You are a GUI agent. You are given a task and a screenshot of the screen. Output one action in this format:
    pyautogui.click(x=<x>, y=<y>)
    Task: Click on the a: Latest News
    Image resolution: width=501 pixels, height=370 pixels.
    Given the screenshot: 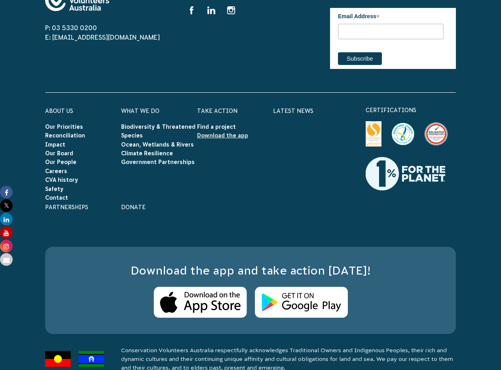 What is the action you would take?
    pyautogui.click(x=293, y=111)
    